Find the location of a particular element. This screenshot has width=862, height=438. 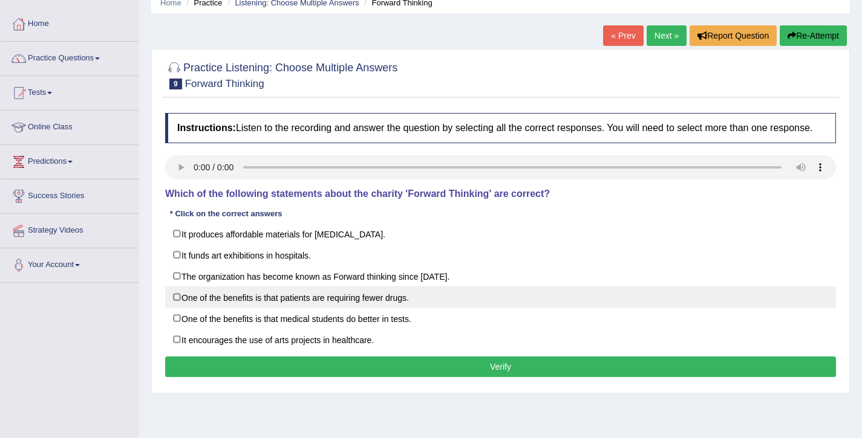

button: Verify is located at coordinates (500, 367).